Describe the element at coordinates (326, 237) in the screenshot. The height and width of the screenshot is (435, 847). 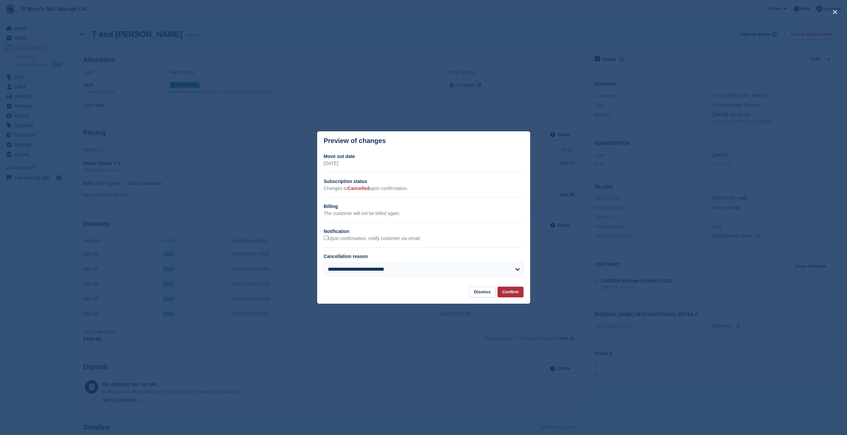
I see `input: Upon confirmation, notify customer via email.` at that location.